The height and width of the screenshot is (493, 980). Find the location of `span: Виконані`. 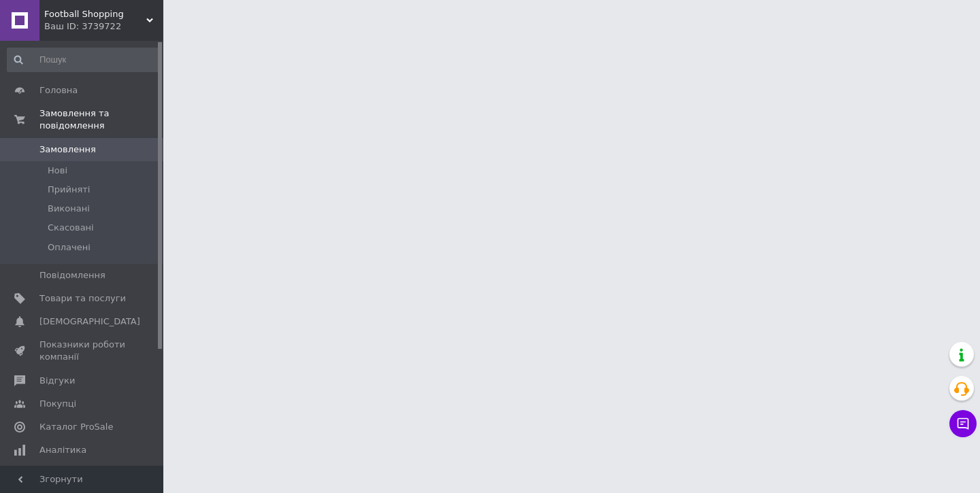

span: Виконані is located at coordinates (68, 209).